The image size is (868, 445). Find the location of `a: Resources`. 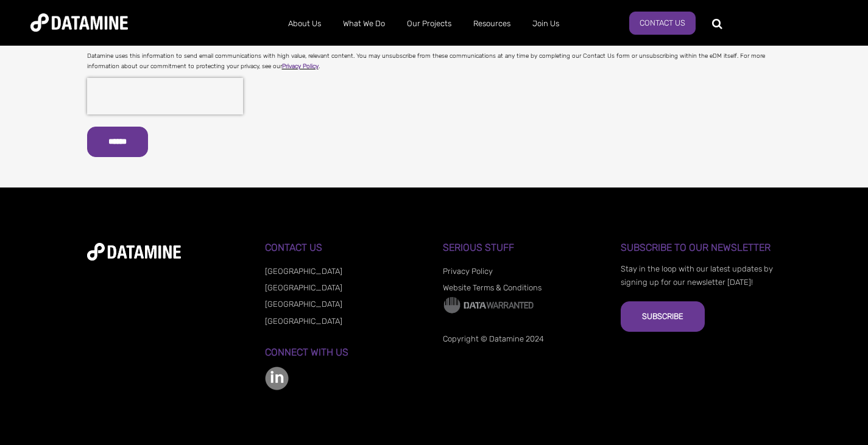

a: Resources is located at coordinates (491, 24).